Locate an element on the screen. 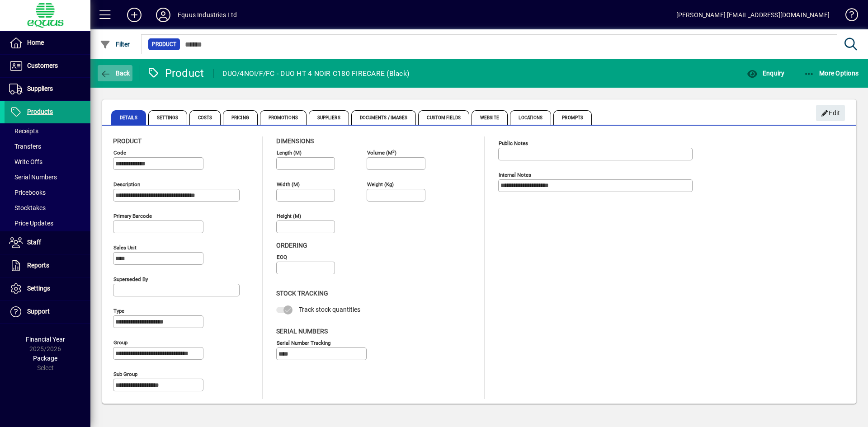  a: Staff is located at coordinates (47, 243).